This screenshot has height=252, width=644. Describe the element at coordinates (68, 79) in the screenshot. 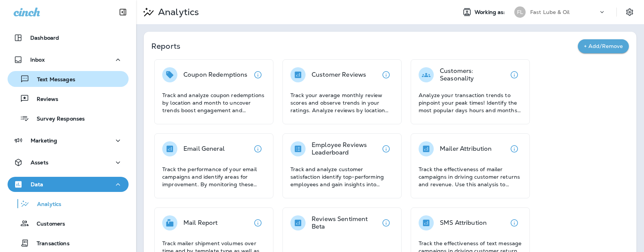

I see `button: Text Messages` at that location.